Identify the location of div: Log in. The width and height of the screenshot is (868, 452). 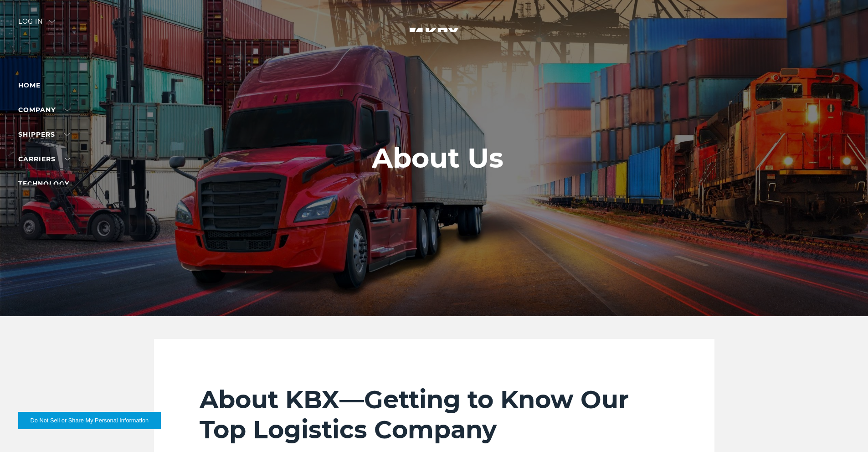
(36, 25).